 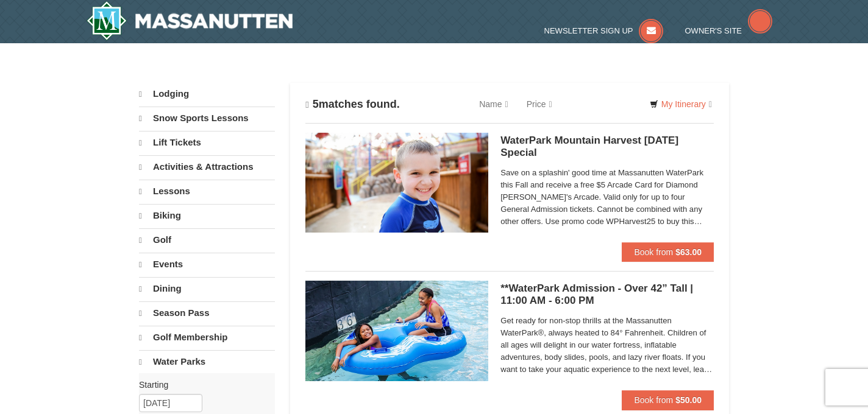 I want to click on a: Biking, so click(x=207, y=216).